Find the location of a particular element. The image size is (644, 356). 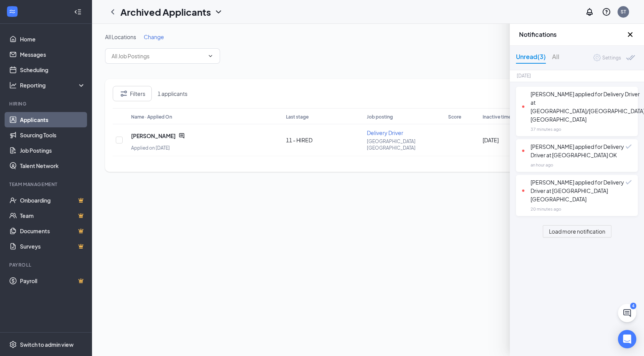

button: ChatActive is located at coordinates (627, 313).